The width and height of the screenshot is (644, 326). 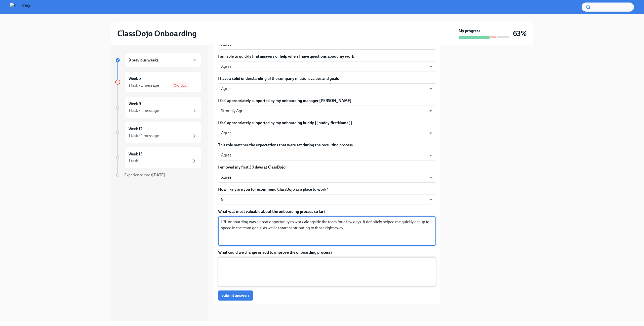 I want to click on h6: Week 12, so click(x=136, y=129).